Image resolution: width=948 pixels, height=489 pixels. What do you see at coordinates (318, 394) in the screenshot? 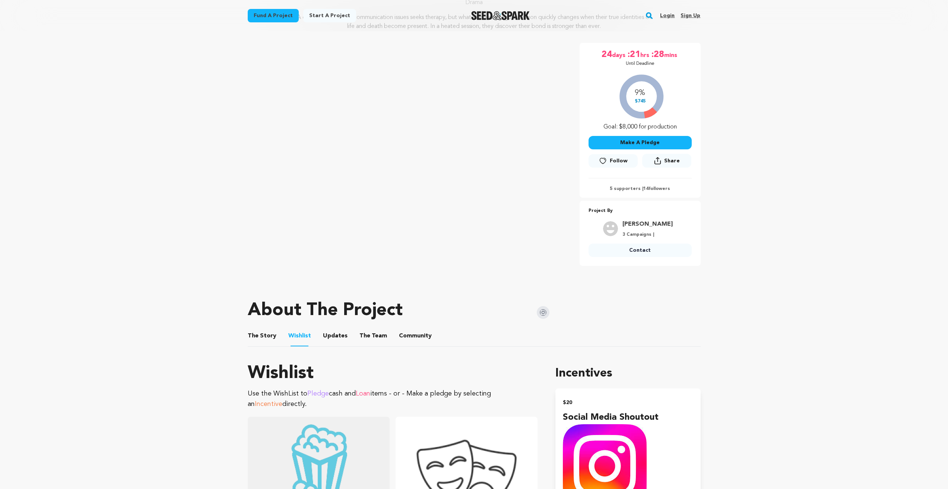
I see `span: Pledge` at bounding box center [318, 394].